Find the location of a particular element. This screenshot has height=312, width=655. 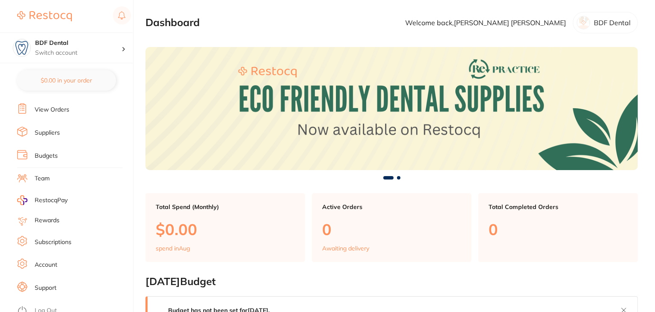

img: Restocq Logo is located at coordinates (44, 16).